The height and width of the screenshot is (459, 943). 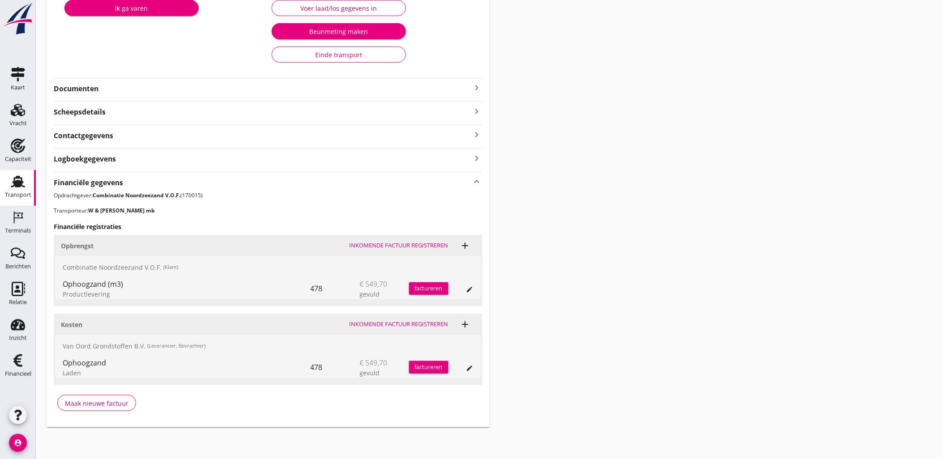 I want to click on strong: Contactgegevens, so click(x=83, y=136).